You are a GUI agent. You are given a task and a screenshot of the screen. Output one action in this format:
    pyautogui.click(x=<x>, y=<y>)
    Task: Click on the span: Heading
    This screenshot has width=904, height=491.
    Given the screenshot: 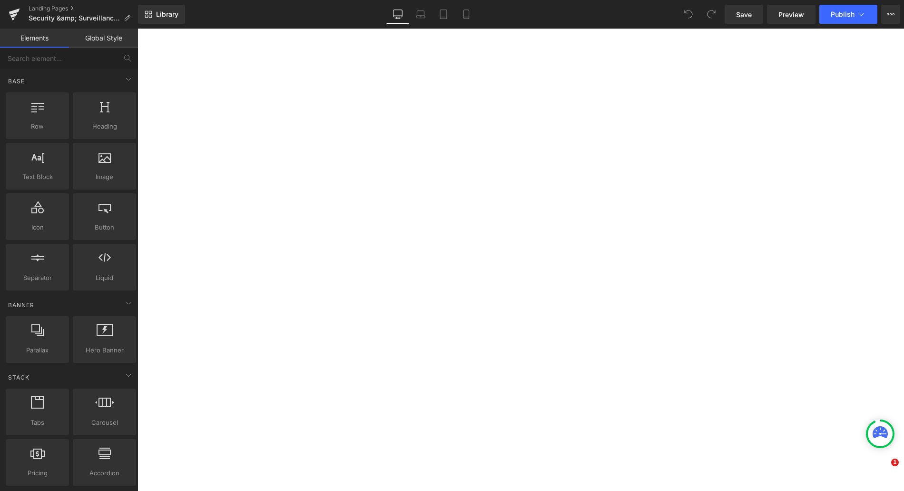 What is the action you would take?
    pyautogui.click(x=104, y=126)
    